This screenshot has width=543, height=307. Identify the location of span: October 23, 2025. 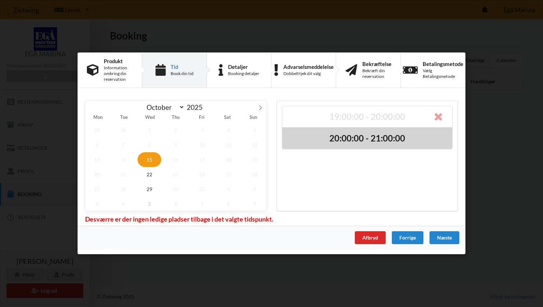
(176, 174).